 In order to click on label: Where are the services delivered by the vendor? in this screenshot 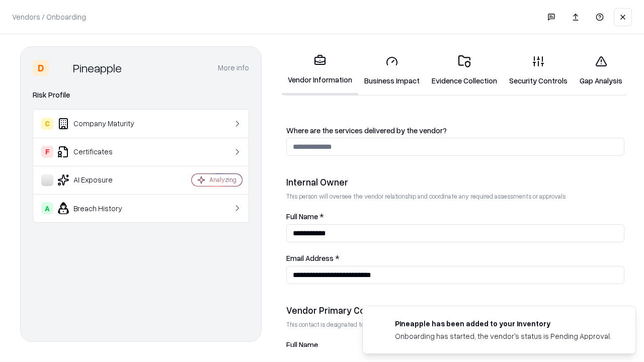, I will do `click(456, 131)`.